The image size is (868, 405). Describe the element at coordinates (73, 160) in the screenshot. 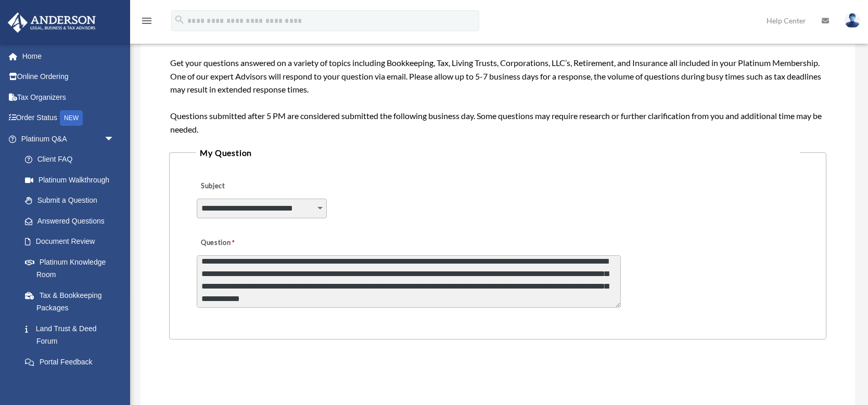

I see `a: Client FAQ` at that location.